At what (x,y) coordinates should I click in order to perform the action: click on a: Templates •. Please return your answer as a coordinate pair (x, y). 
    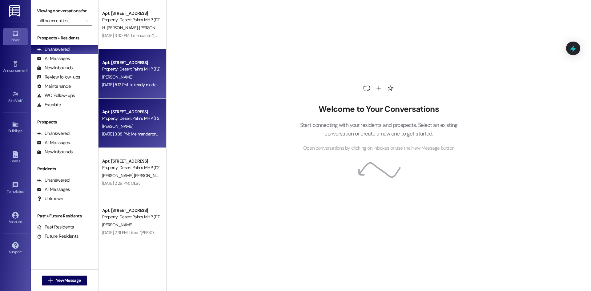
    Looking at the image, I should click on (15, 188).